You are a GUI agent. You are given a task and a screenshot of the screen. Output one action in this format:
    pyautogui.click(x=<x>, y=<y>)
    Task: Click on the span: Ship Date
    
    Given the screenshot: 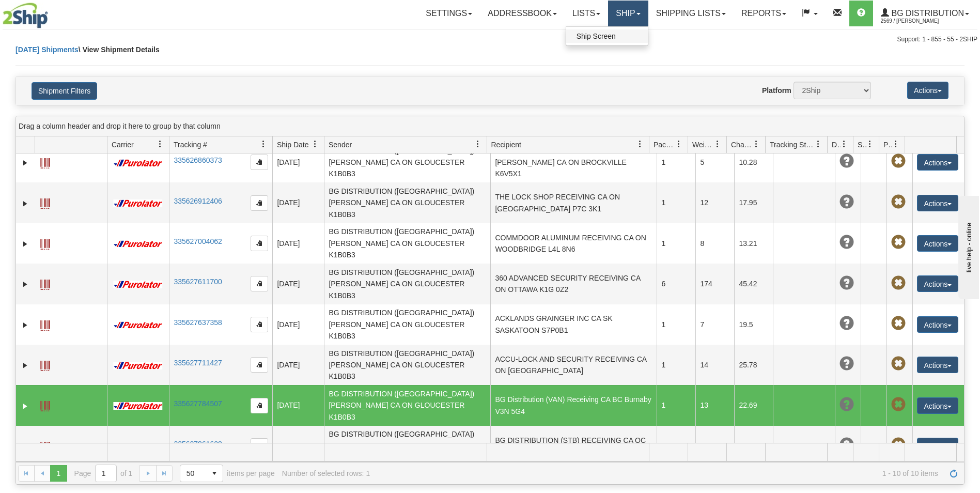 What is the action you would take?
    pyautogui.click(x=292, y=145)
    